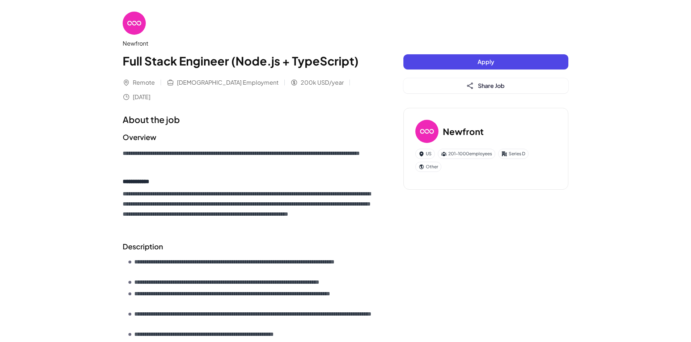  What do you see at coordinates (249, 137) in the screenshot?
I see `h2: Overview` at bounding box center [249, 137].